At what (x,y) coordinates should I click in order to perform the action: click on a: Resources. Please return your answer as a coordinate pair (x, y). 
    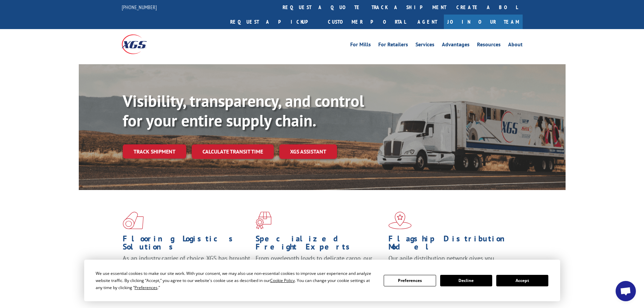
    Looking at the image, I should click on (489, 45).